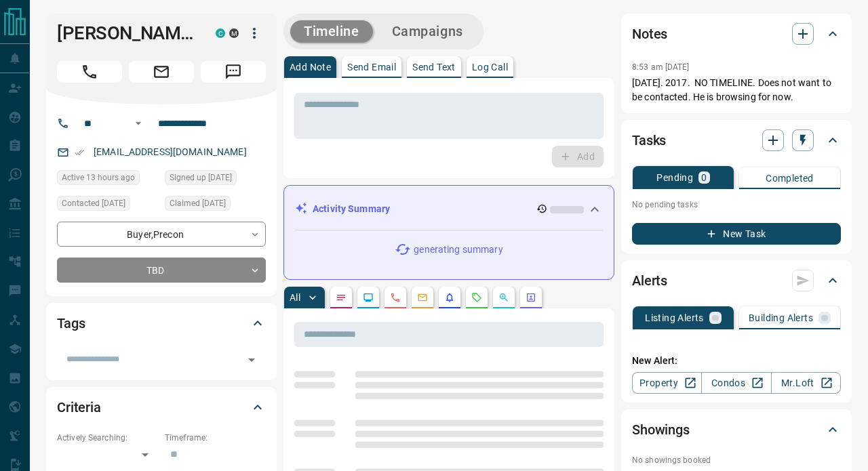  I want to click on h2: Tasks, so click(649, 140).